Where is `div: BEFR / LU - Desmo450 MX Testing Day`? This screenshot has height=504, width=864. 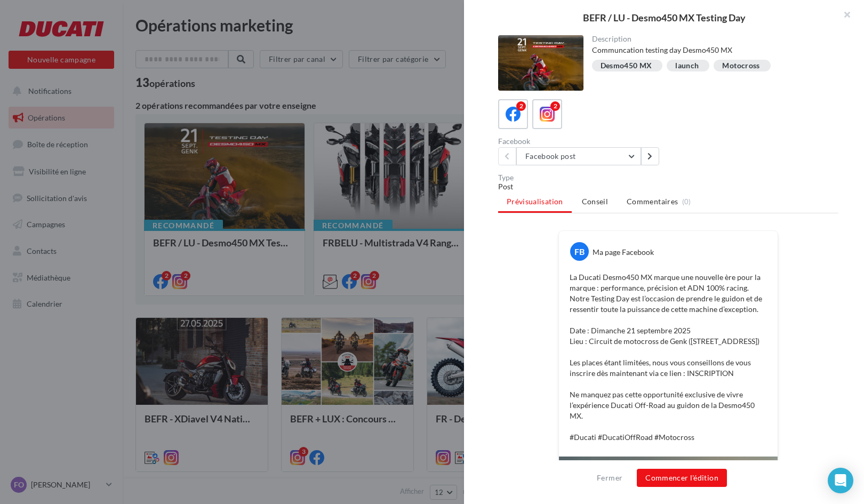
div: BEFR / LU - Desmo450 MX Testing Day is located at coordinates (664, 17).